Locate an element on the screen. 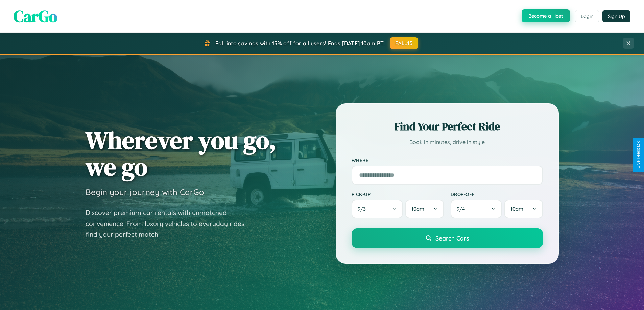 Image resolution: width=644 pixels, height=310 pixels. button: Login is located at coordinates (587, 16).